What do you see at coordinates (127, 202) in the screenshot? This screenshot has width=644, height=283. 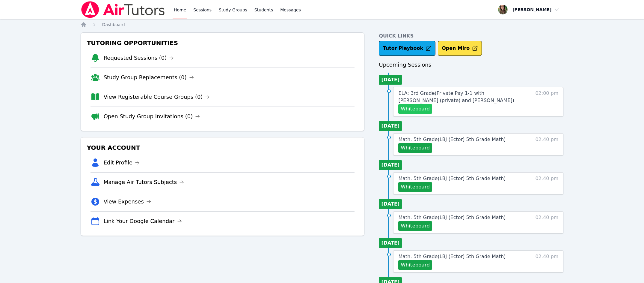 I see `a: View Expenses` at bounding box center [127, 202].